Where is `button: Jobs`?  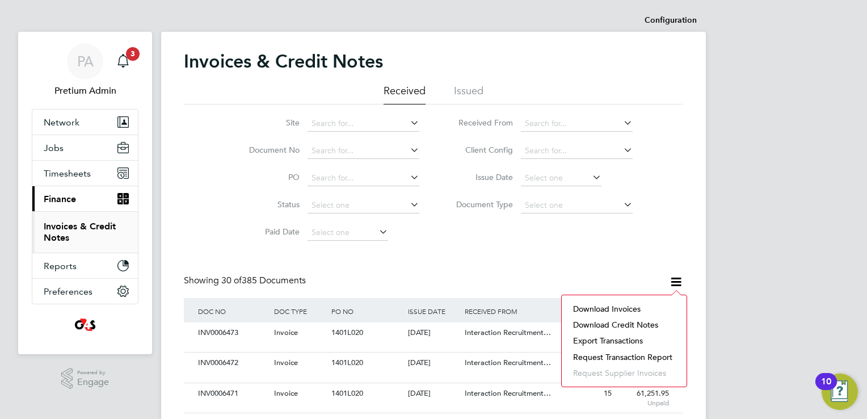 button: Jobs is located at coordinates (85, 147).